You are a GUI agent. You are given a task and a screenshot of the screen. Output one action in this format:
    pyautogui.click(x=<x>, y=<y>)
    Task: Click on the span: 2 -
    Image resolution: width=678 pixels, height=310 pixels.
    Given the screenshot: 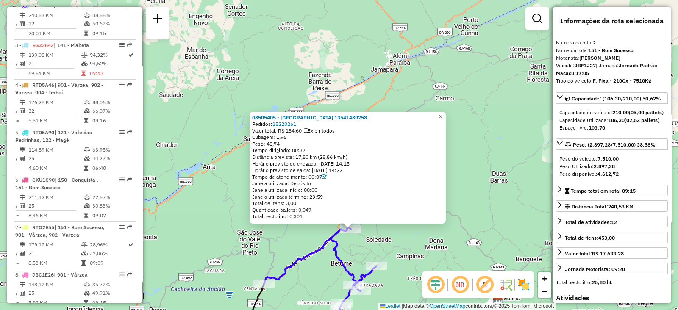 What is the action you would take?
    pyautogui.click(x=58, y=5)
    